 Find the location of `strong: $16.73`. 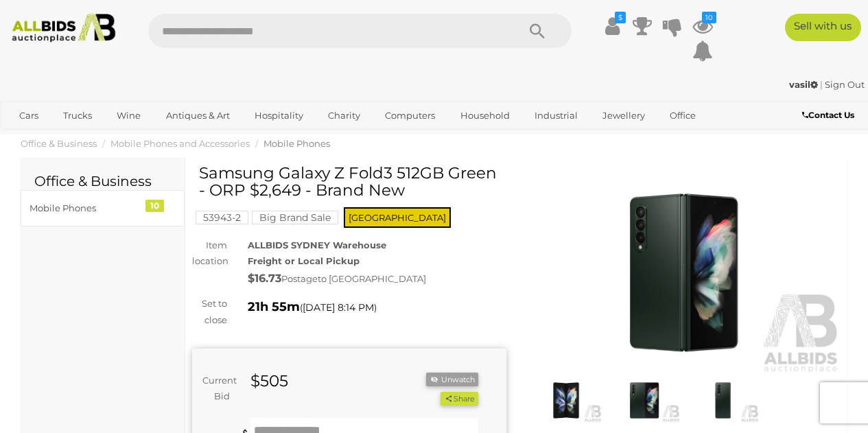

strong: $16.73 is located at coordinates (264, 278).